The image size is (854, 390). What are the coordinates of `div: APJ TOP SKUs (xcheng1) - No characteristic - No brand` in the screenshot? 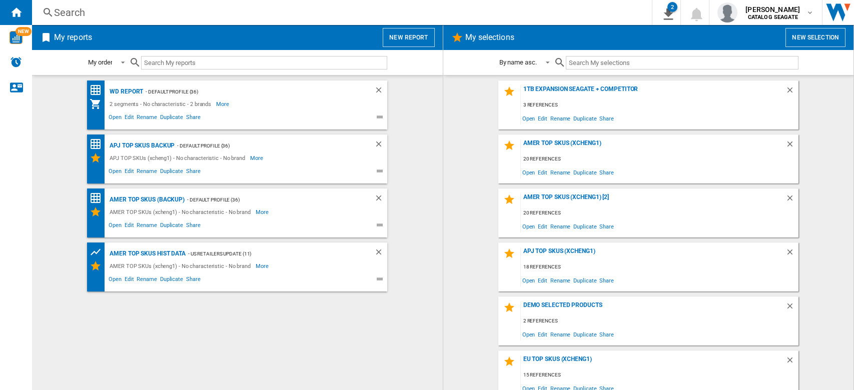 It's located at (179, 158).